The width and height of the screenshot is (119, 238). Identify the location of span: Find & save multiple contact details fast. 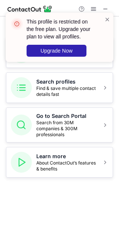
(67, 91).